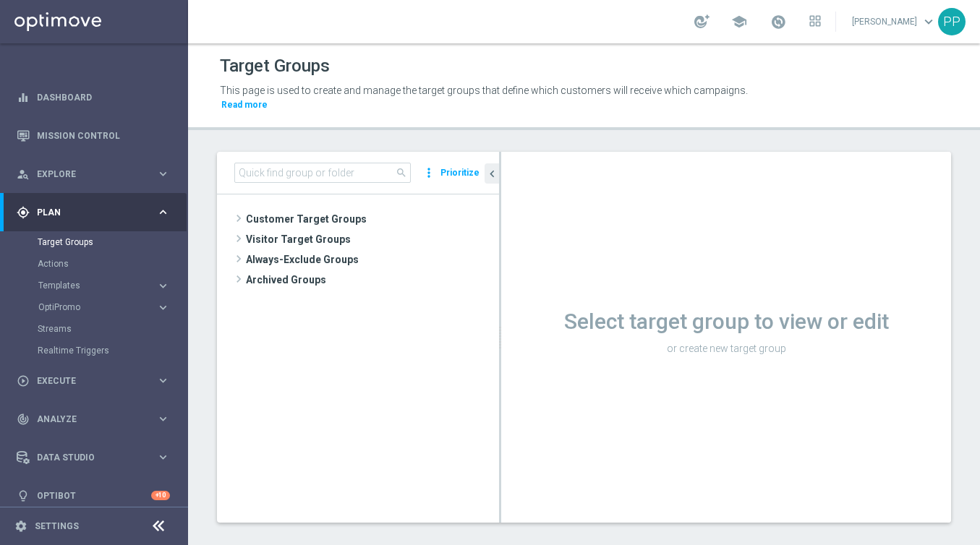 This screenshot has width=980, height=545. Describe the element at coordinates (93, 419) in the screenshot. I see `div: track_changes Analyze keyboard_arrow_right` at that location.